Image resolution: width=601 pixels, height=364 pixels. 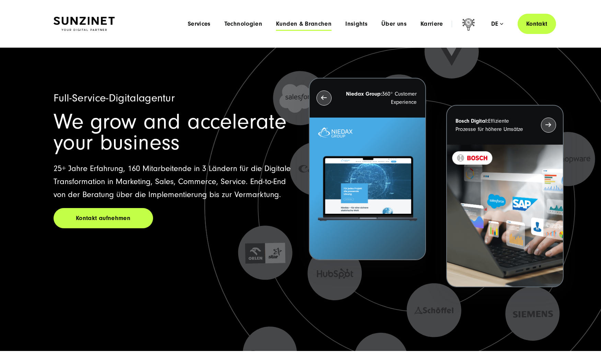 I want to click on img: SUNZINET Full Service Digital Agentur, so click(x=84, y=24).